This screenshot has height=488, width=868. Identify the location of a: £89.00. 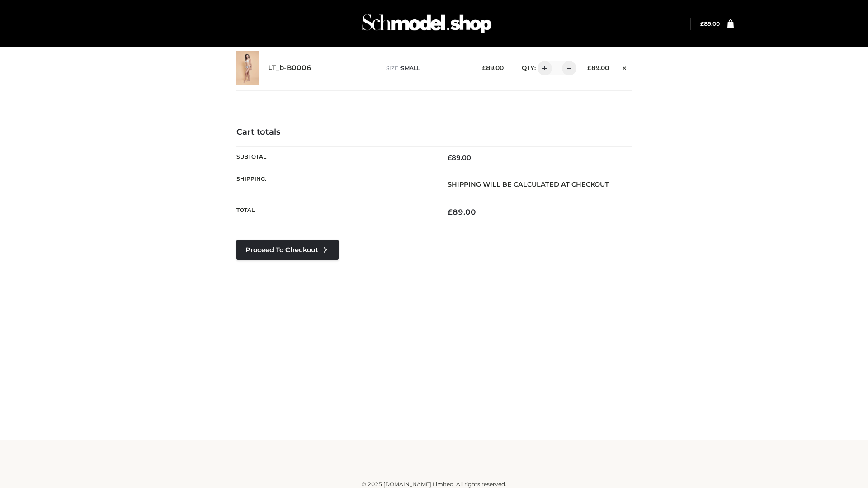
(710, 23).